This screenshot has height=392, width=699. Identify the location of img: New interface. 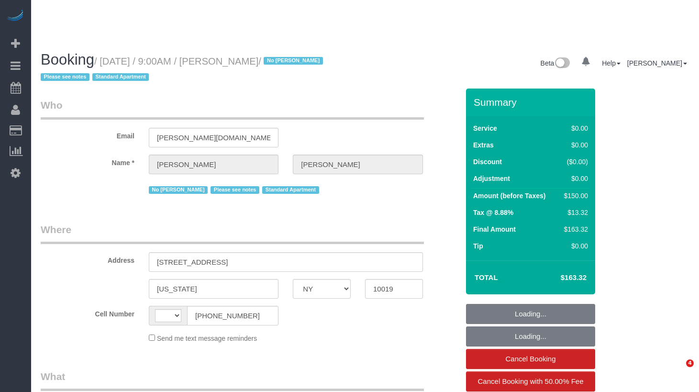
(562, 64).